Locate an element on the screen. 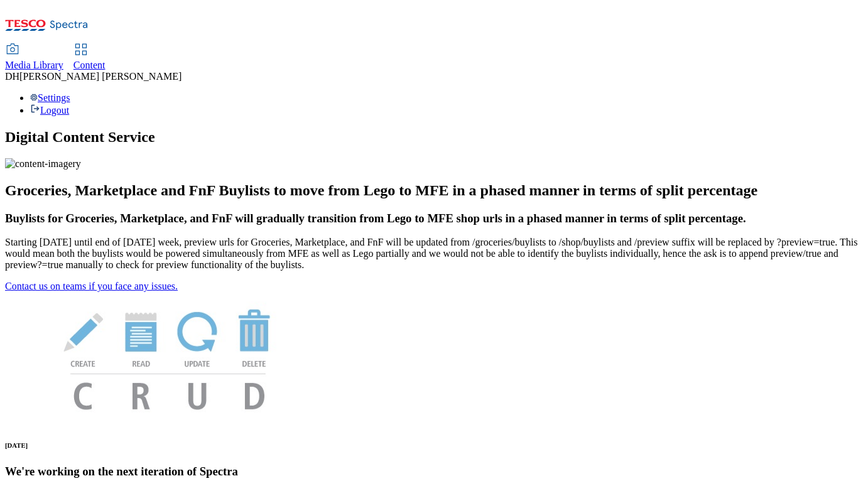 The image size is (868, 481). h3: We're working on the next iteration of Spectra is located at coordinates (434, 472).